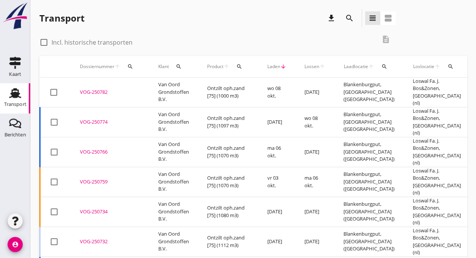 This screenshot has width=476, height=258. What do you see at coordinates (424, 67) in the screenshot?
I see `span: Loslocatie` at bounding box center [424, 67].